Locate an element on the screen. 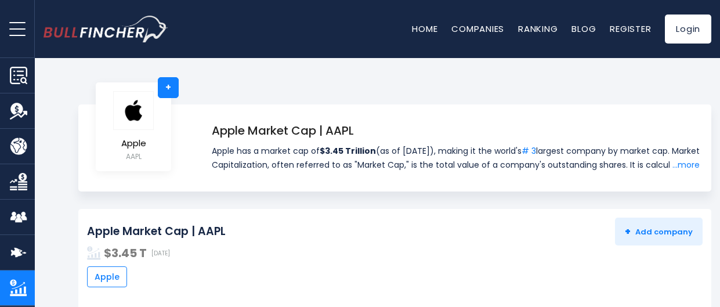 The height and width of the screenshot is (307, 720). a: Login is located at coordinates (688, 29).